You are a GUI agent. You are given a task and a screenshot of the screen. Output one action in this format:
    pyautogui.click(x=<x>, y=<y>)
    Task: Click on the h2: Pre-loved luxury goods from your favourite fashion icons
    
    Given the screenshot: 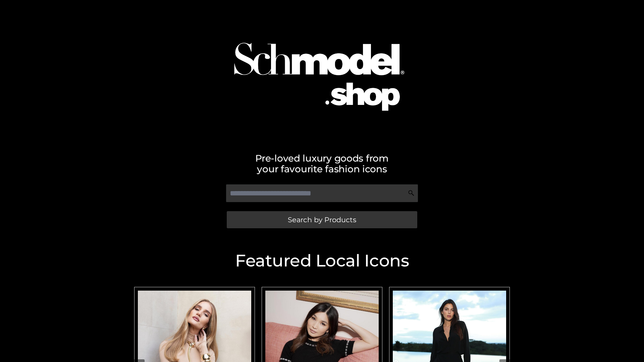 What is the action you would take?
    pyautogui.click(x=322, y=163)
    